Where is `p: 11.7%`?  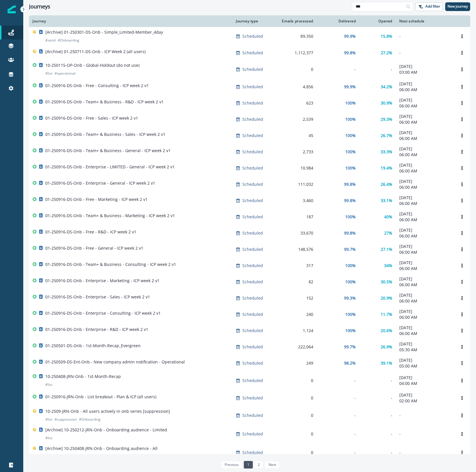 p: 11.7% is located at coordinates (387, 315).